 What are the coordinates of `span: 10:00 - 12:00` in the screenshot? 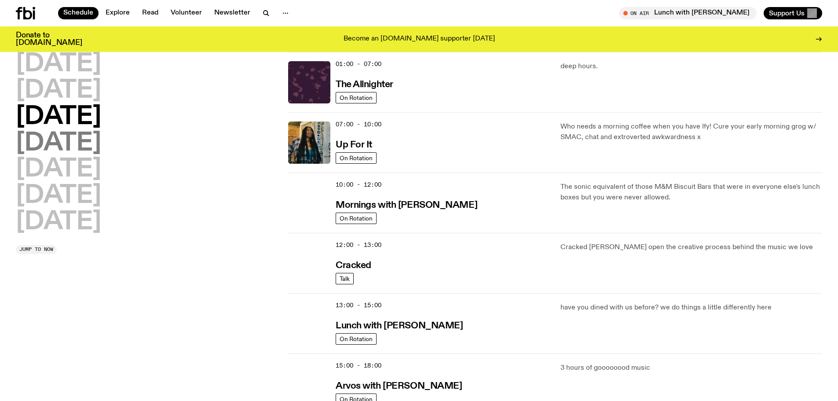 It's located at (358, 184).